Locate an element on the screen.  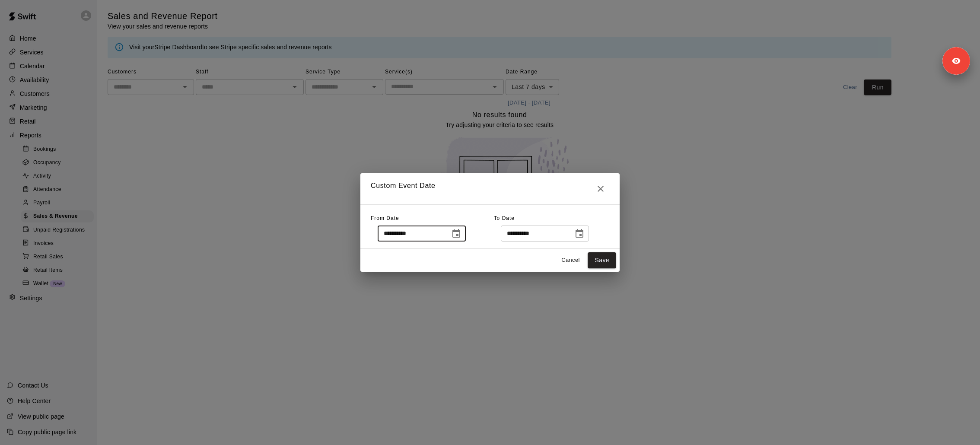
button: Choose date, selected date is Sep 4, 2025 is located at coordinates (456, 233).